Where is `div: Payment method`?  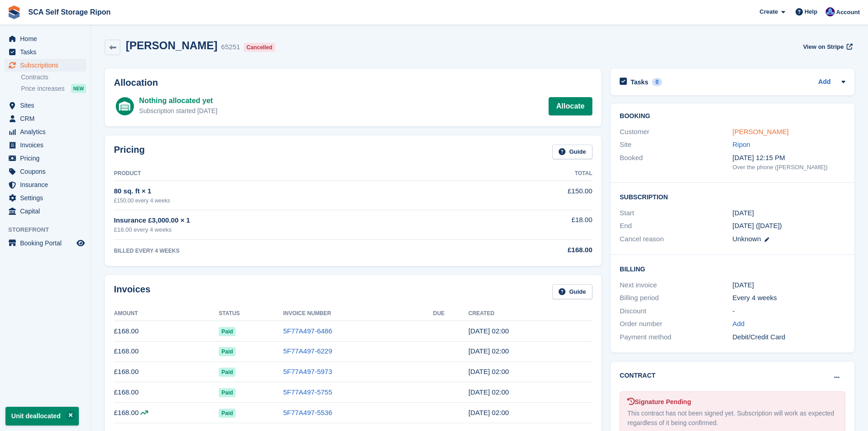
div: Payment method is located at coordinates (676, 337).